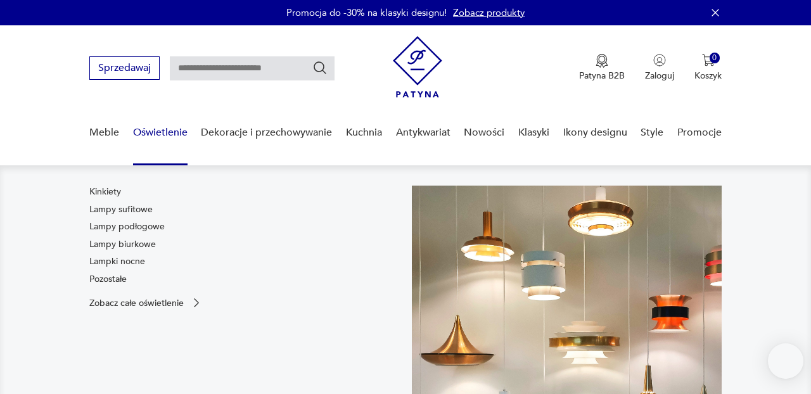 The width and height of the screenshot is (811, 394). I want to click on button: Szukaj, so click(320, 68).